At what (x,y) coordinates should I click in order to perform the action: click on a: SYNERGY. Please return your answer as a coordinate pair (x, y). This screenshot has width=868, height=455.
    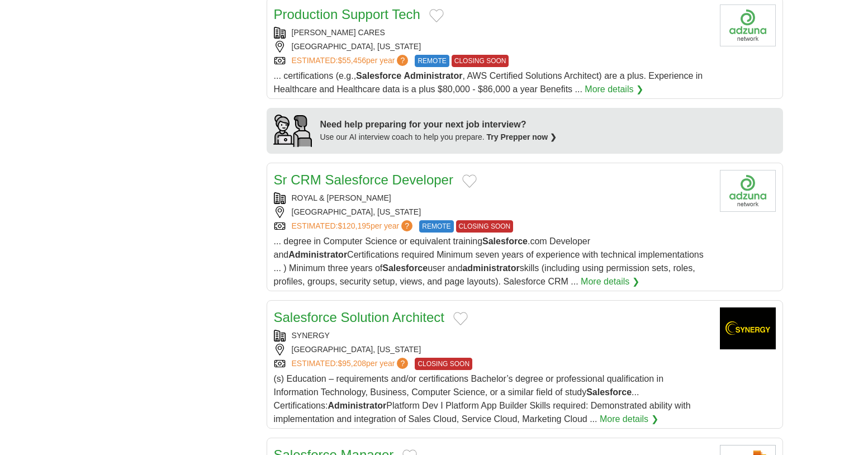
    Looking at the image, I should click on (311, 336).